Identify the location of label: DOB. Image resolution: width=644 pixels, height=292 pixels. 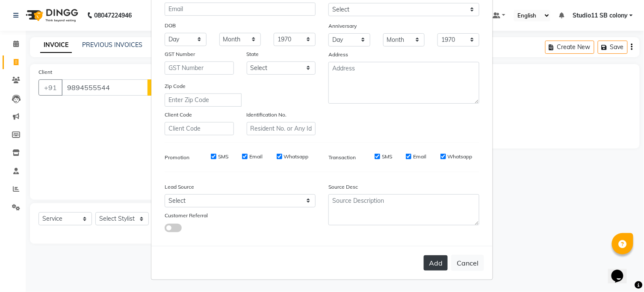
(170, 26).